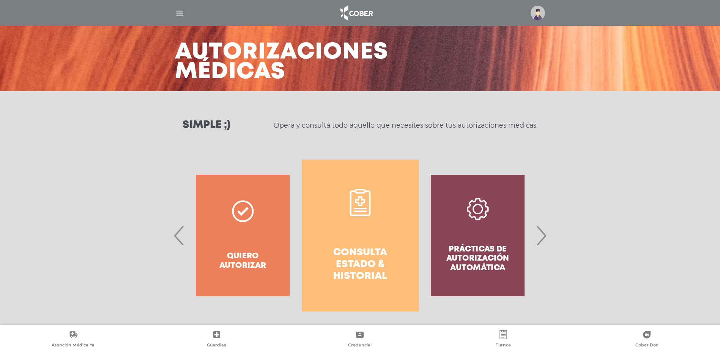  What do you see at coordinates (356, 13) in the screenshot?
I see `img: logo_cober_home-white.png` at bounding box center [356, 13].